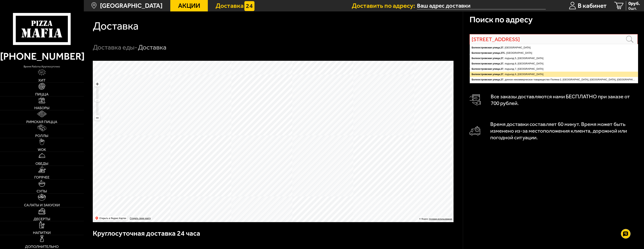  Describe the element at coordinates (42, 150) in the screenshot. I see `span: WOK` at that location.